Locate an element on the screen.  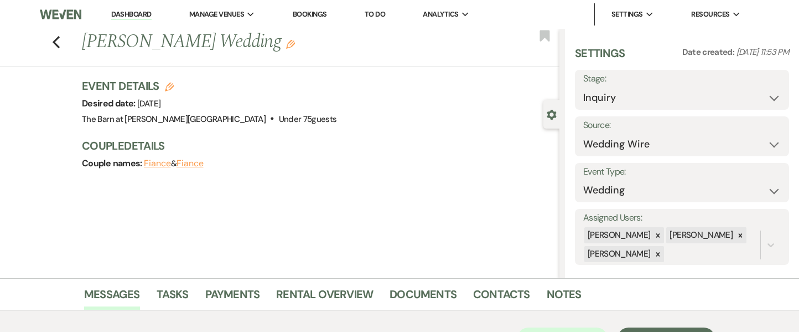
span: Couple names: is located at coordinates (113, 163).